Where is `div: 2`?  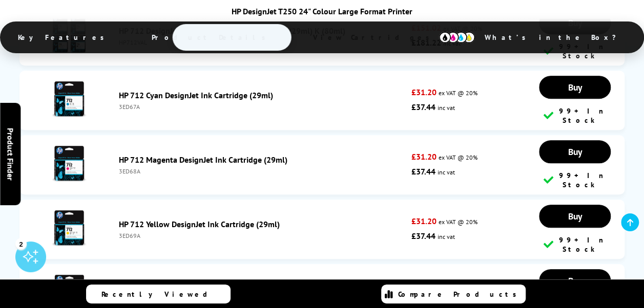 div: 2 is located at coordinates (21, 244).